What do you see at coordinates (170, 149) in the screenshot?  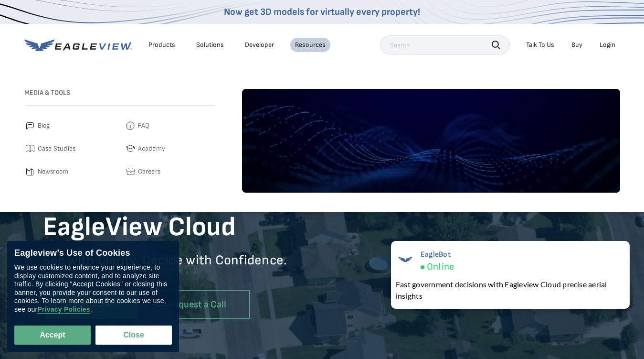 I see `a: Academy` at bounding box center [170, 149].